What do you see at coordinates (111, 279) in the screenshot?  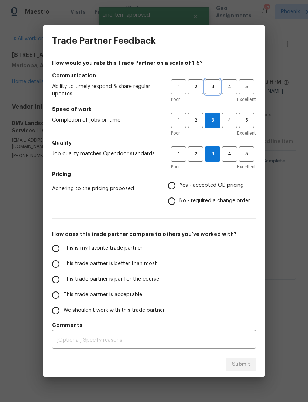 I see `span: This trade partner is par for the course` at bounding box center [111, 279].